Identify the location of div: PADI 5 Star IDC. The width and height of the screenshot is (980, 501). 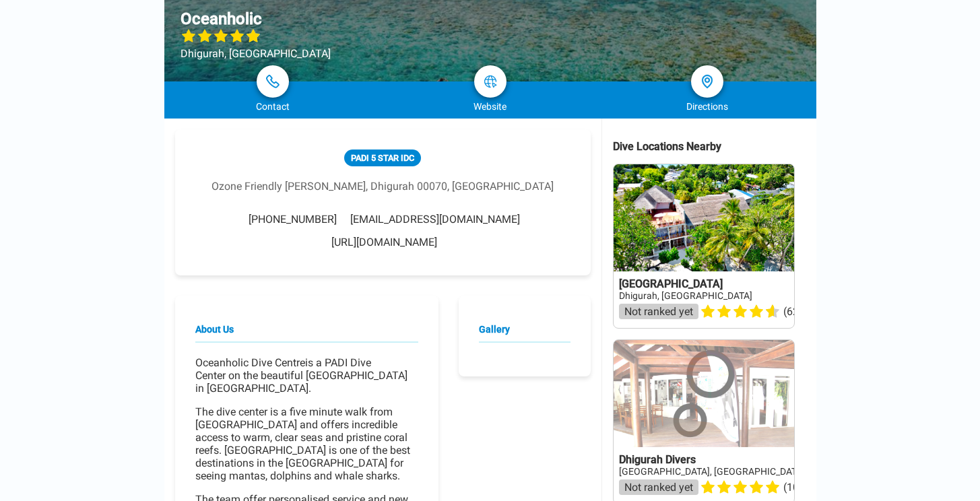
(383, 158).